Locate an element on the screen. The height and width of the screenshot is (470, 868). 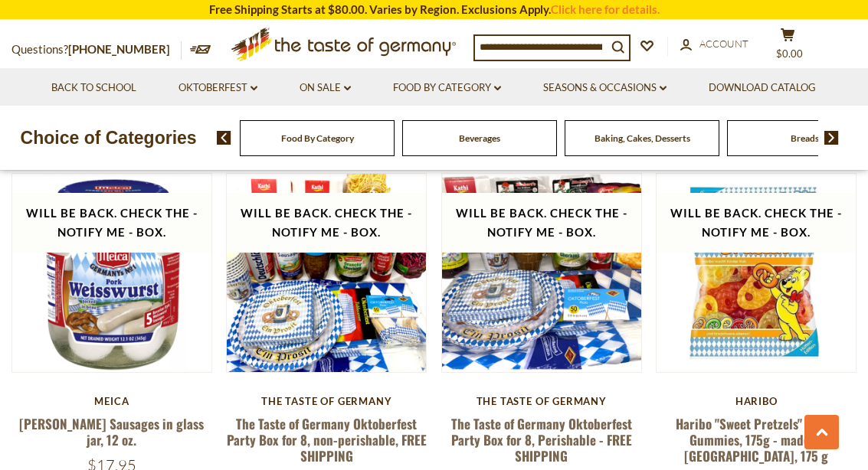
a: Seasons & Occasions is located at coordinates (604, 88).